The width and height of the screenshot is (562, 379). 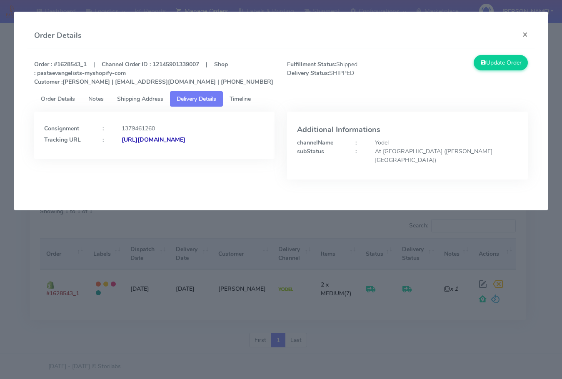 What do you see at coordinates (58, 99) in the screenshot?
I see `span: Order Details` at bounding box center [58, 99].